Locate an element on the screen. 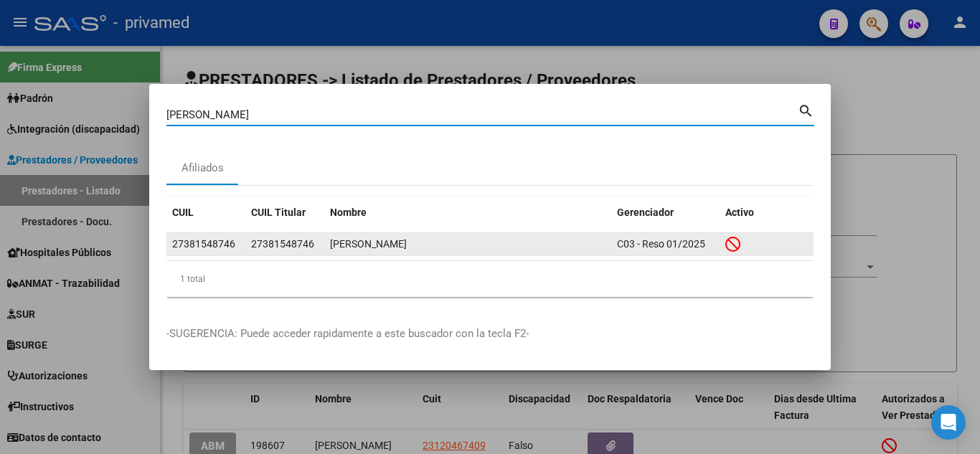 The width and height of the screenshot is (980, 454). datatable-header-cell: Nombre is located at coordinates (468, 212).